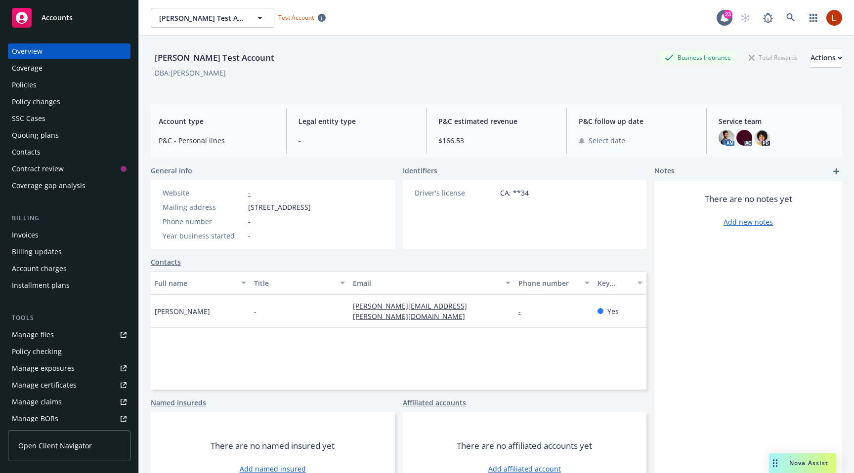 This screenshot has width=854, height=473. What do you see at coordinates (808, 463) in the screenshot?
I see `span: Nova Assist` at bounding box center [808, 463].